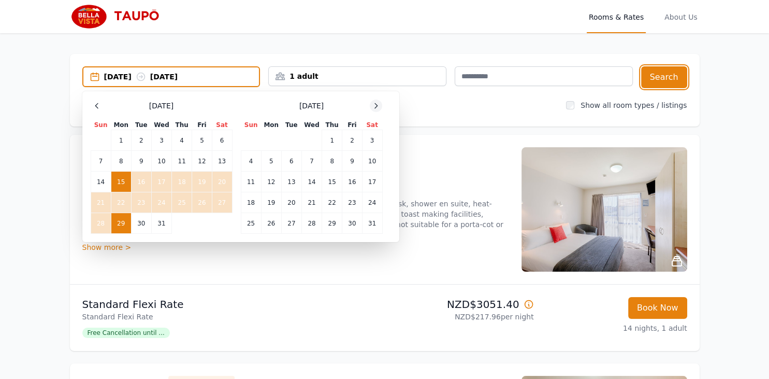  Describe the element at coordinates (296, 247) in the screenshot. I see `div: Show more >` at that location.